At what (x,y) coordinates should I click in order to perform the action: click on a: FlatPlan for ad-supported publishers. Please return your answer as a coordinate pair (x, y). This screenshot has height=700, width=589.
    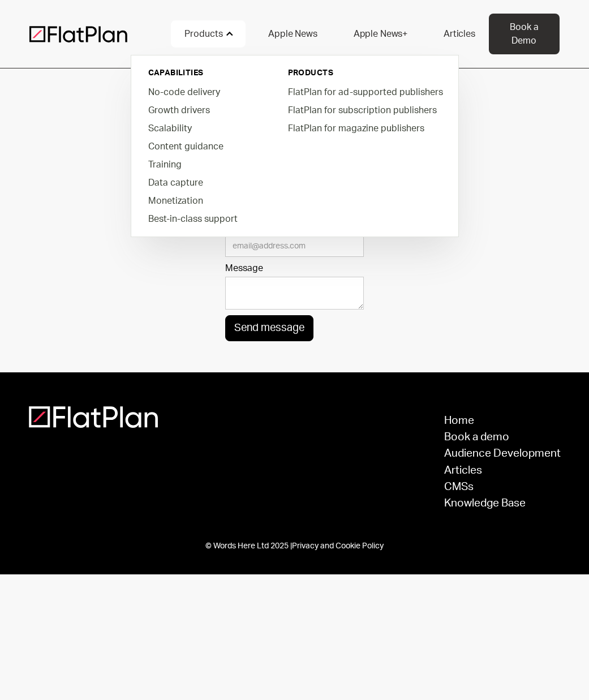
    Looking at the image, I should click on (365, 92).